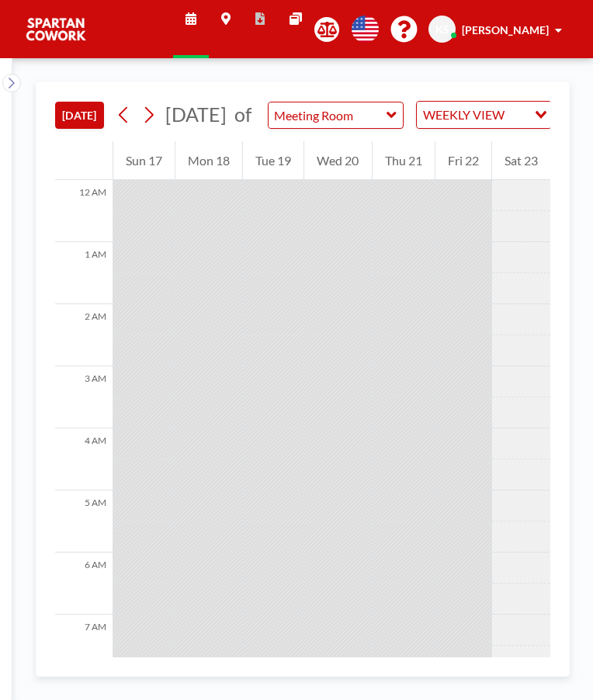 The image size is (593, 700). What do you see at coordinates (464, 160) in the screenshot?
I see `div: Fri 22` at bounding box center [464, 160].